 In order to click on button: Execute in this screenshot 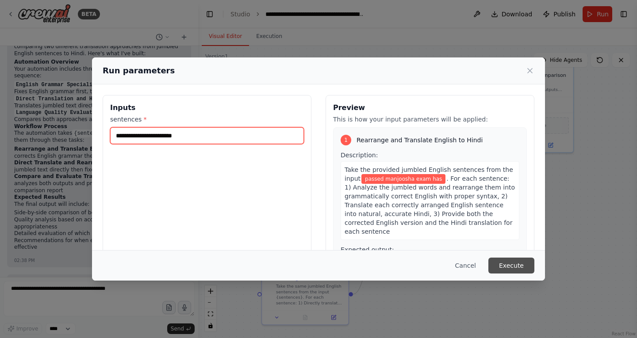, I will do `click(511, 266)`.